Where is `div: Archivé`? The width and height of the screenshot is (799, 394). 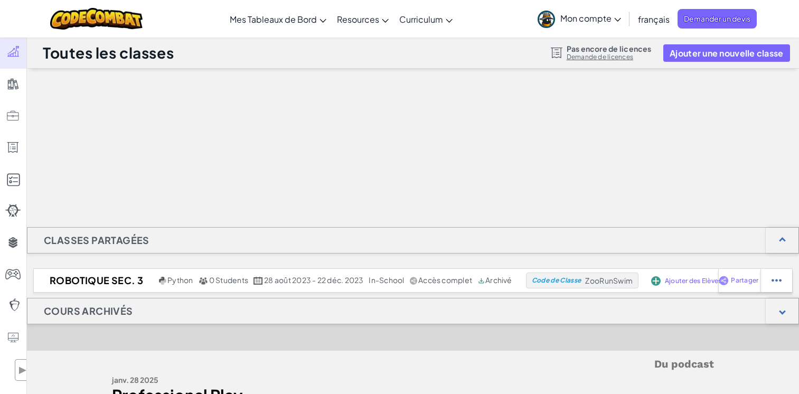
div: Archivé is located at coordinates (495, 280).